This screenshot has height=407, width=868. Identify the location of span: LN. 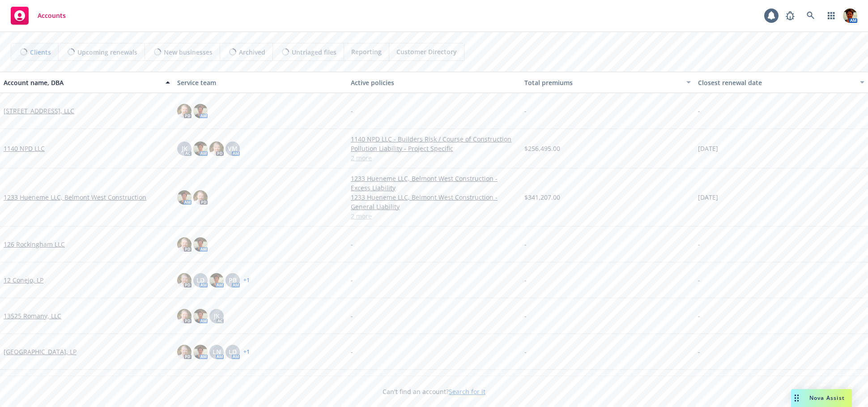
(217, 352).